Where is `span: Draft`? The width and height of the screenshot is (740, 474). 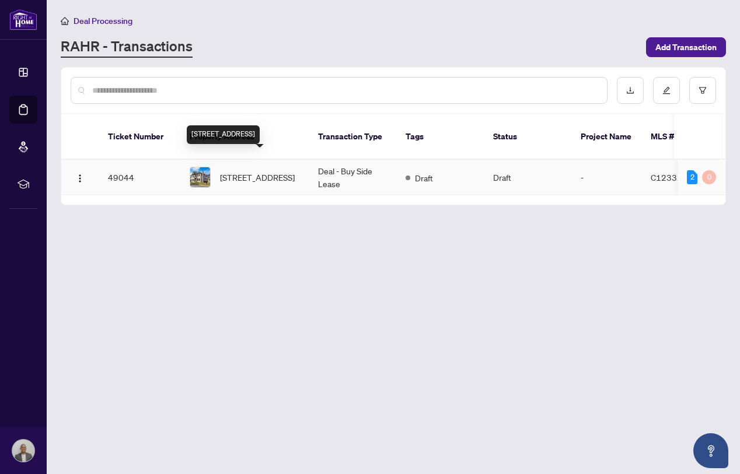 span: Draft is located at coordinates (424, 178).